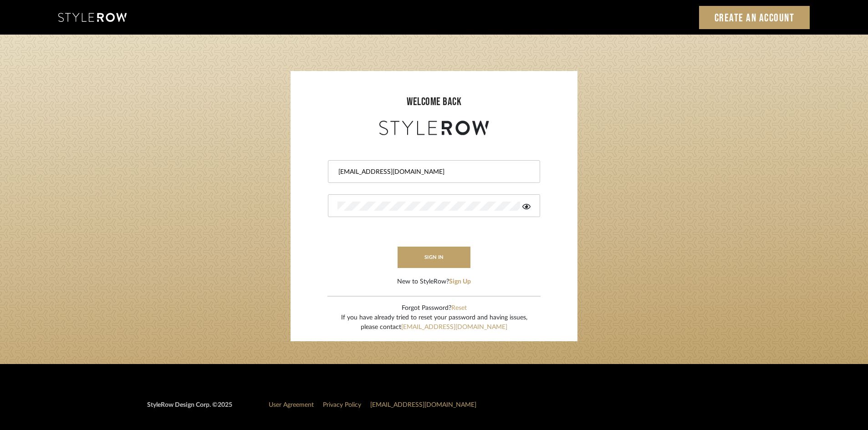  What do you see at coordinates (291, 405) in the screenshot?
I see `a: User Agreement` at bounding box center [291, 405].